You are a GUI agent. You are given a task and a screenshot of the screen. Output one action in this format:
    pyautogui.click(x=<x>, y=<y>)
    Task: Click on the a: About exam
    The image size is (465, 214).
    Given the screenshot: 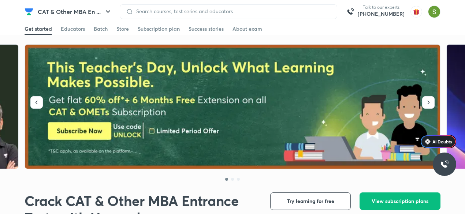 What is the action you would take?
    pyautogui.click(x=247, y=29)
    